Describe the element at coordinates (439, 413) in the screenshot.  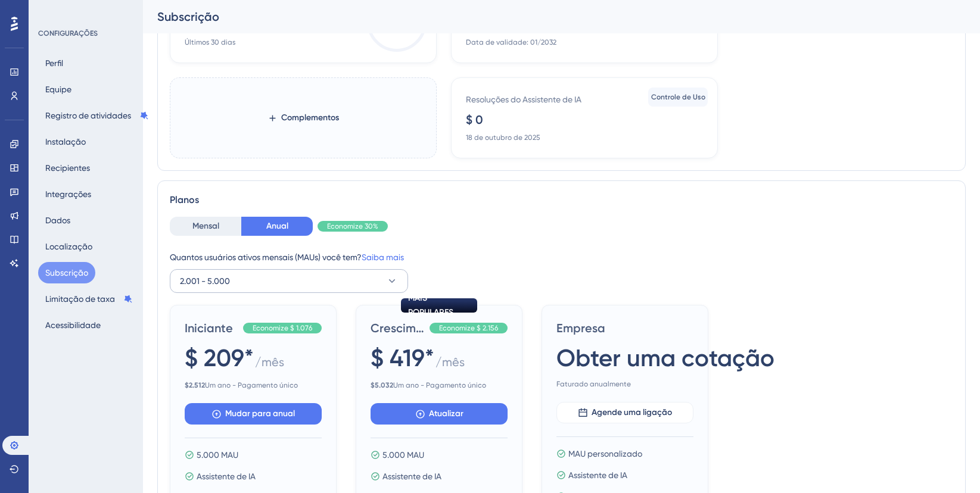
I see `button: Atualizar` at that location.